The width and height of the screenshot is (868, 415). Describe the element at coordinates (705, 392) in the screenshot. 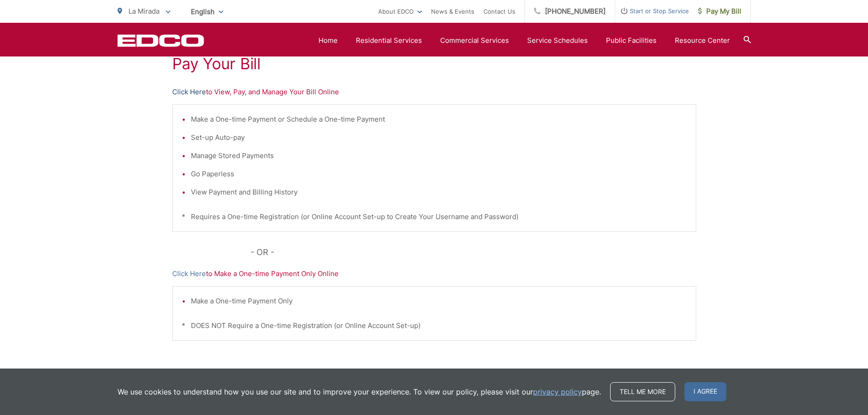

I see `span: I agree` at that location.